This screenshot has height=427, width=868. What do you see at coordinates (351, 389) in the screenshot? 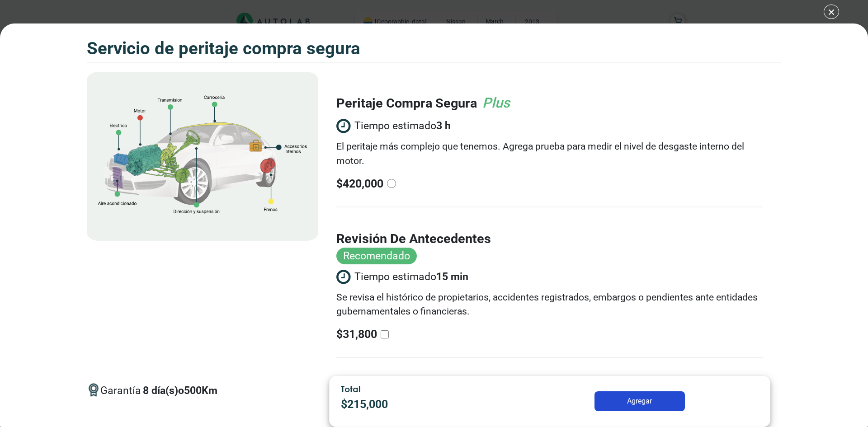
I see `span: Total` at bounding box center [351, 389].